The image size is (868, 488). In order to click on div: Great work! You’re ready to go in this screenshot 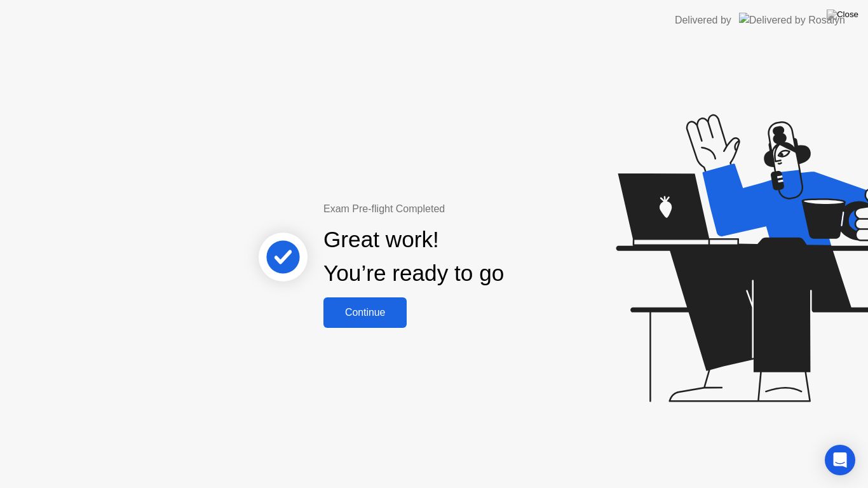, I will do `click(414, 257)`.